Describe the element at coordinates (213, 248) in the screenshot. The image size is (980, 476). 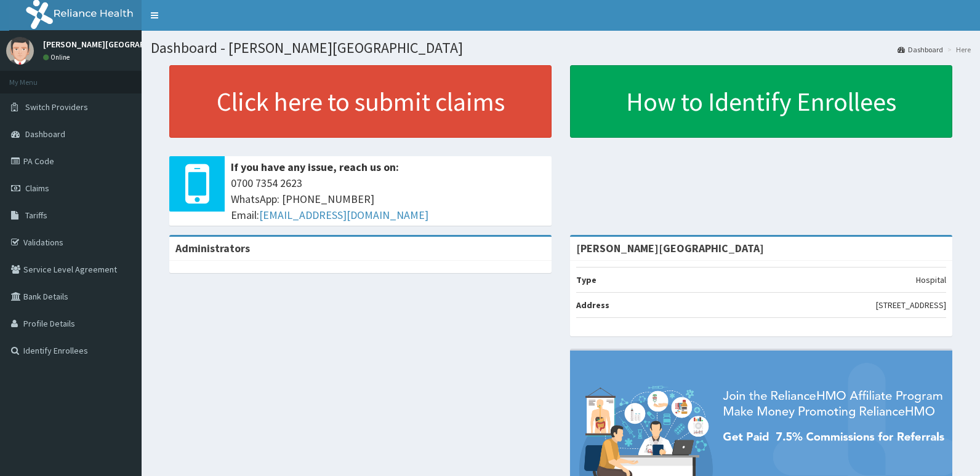
I see `b: Administrators` at that location.